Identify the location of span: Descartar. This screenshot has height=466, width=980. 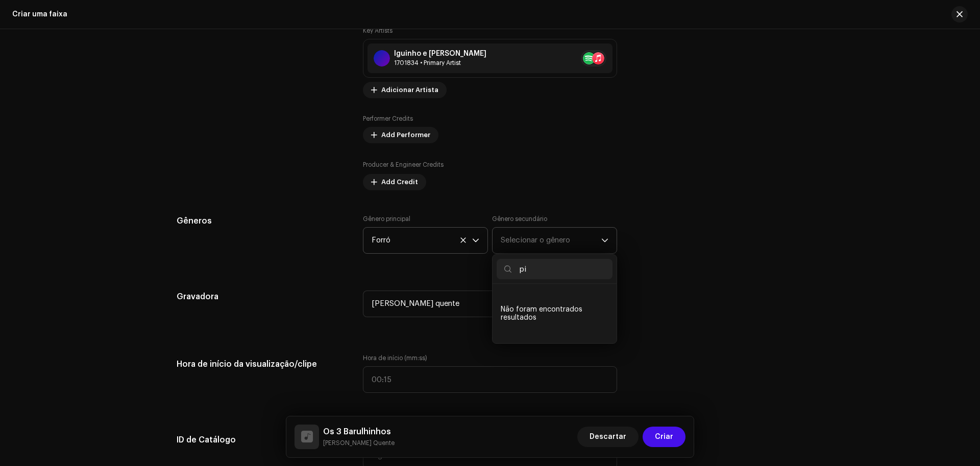
(608, 436).